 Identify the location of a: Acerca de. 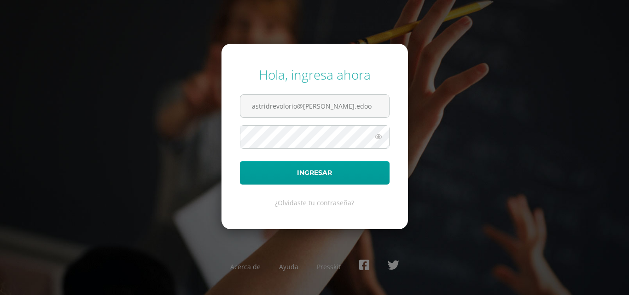
(245, 266).